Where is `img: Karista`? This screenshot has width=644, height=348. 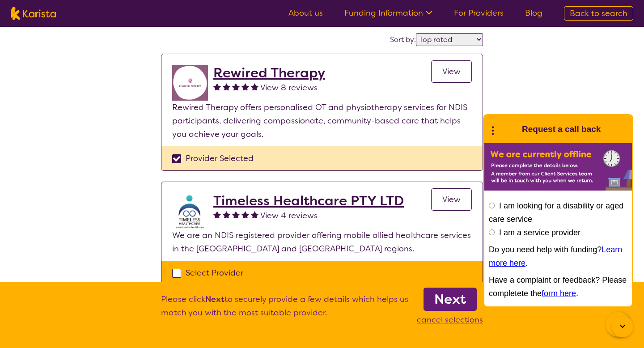
img: Karista is located at coordinates (507, 130).